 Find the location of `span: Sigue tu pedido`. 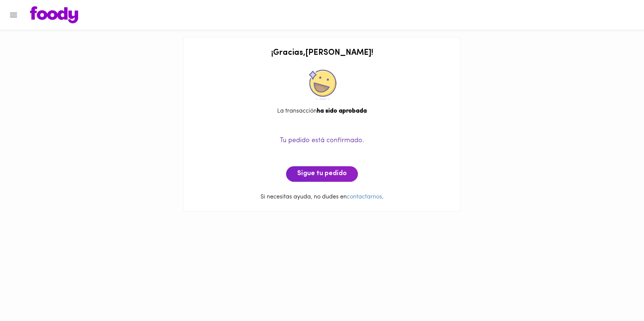

span: Sigue tu pedido is located at coordinates (322, 174).